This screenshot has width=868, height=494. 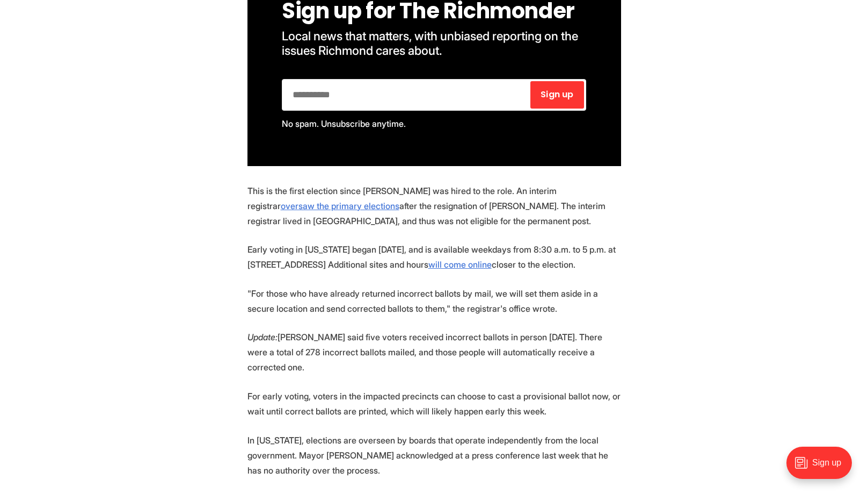 I want to click on p: "For those who have already returned incorrect ballots by mail, we will set them aside in a secur..., so click(x=434, y=301).